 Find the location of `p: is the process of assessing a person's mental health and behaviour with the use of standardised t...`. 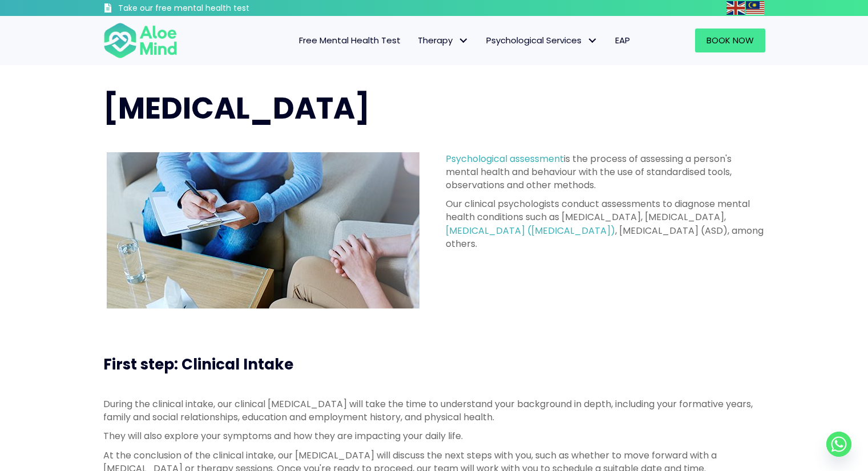

p: is the process of assessing a person's mental health and behaviour with the use of standardised t... is located at coordinates (605, 172).